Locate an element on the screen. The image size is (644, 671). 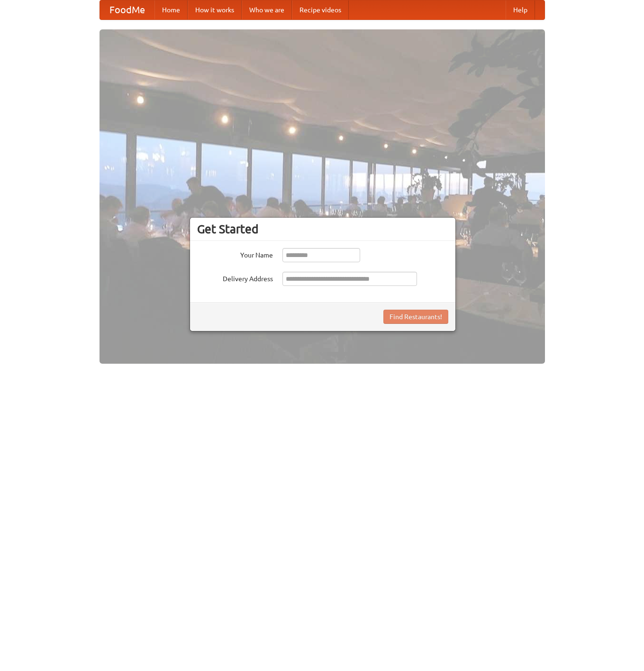
label: Your Name is located at coordinates (235, 254).